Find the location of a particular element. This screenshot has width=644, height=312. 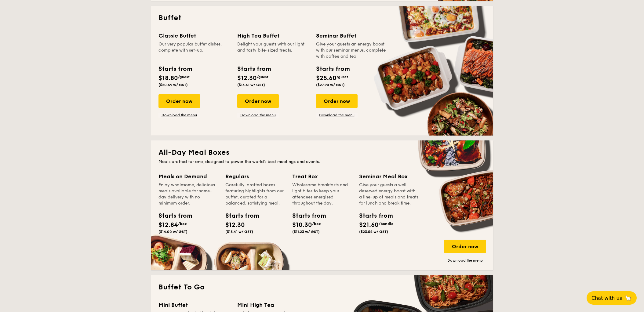

span: $10.30 is located at coordinates (302, 225).